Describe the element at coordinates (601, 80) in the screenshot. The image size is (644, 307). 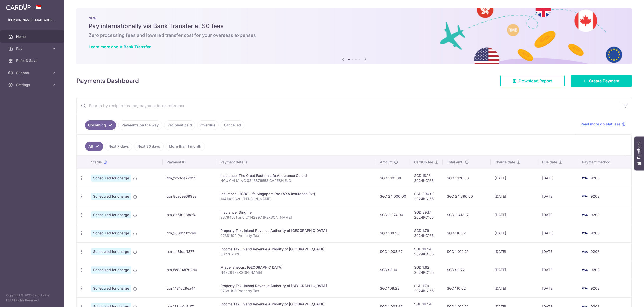
I see `a: Create Payment` at that location.